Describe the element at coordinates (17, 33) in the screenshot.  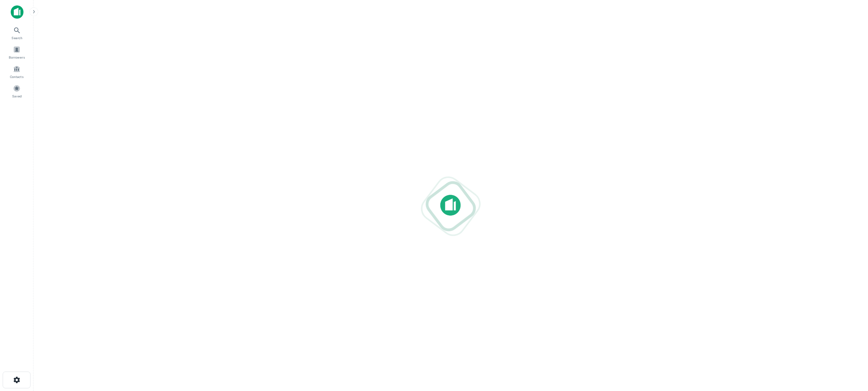
I see `a: Search` at that location.